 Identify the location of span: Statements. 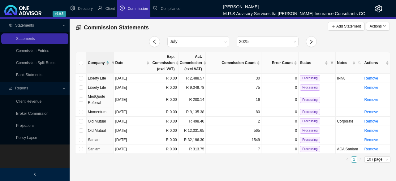
(24, 25).